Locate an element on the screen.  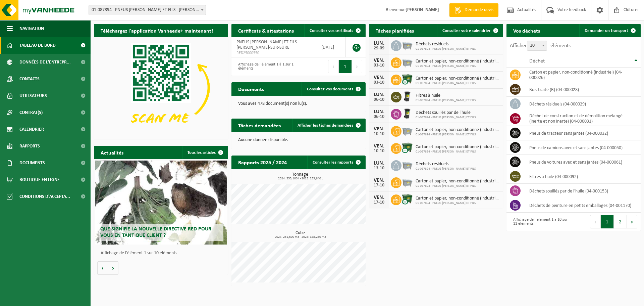
span: Demander un transport is located at coordinates (607, 31).